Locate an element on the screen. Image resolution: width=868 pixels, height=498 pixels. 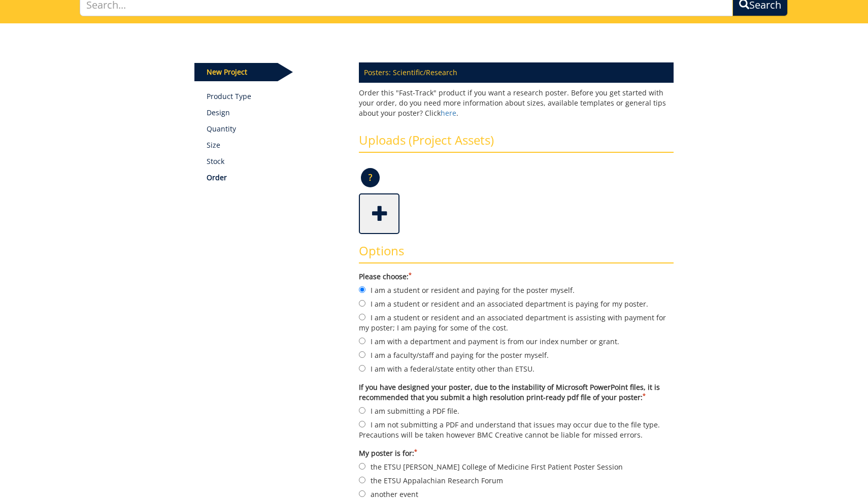
label: Please choose: is located at coordinates (516, 276).